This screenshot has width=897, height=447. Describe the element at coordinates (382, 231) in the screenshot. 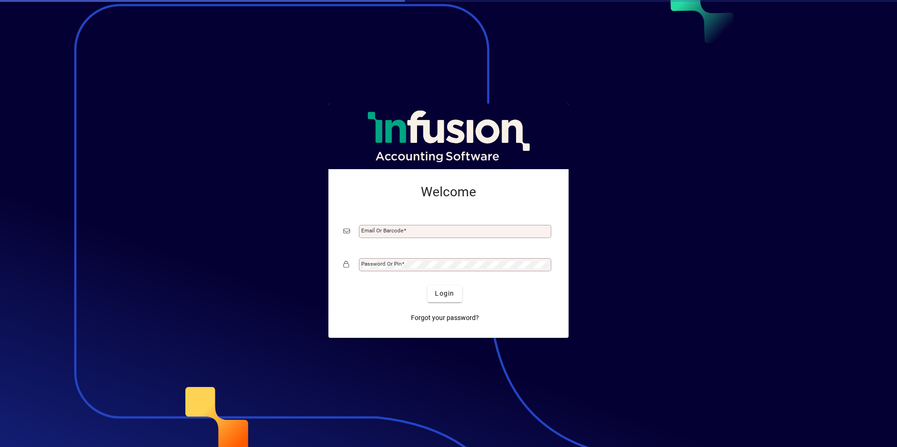

I see `mat-label: Email or Barcode` at that location.